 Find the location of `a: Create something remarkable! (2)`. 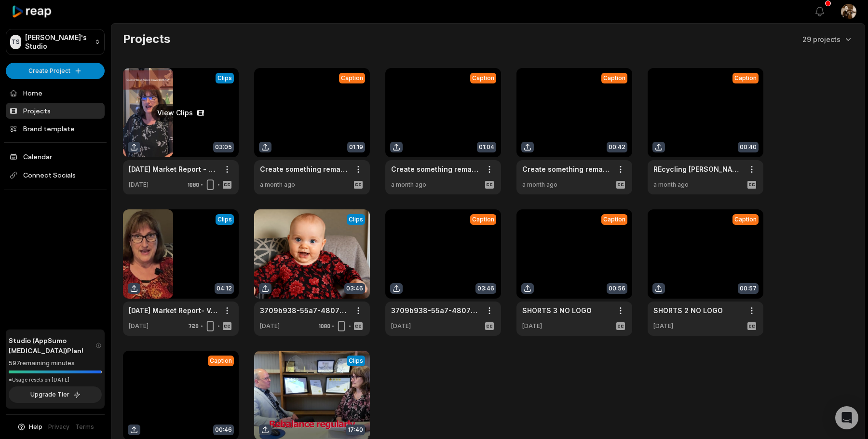

a: Create something remarkable! (2) is located at coordinates (304, 169).